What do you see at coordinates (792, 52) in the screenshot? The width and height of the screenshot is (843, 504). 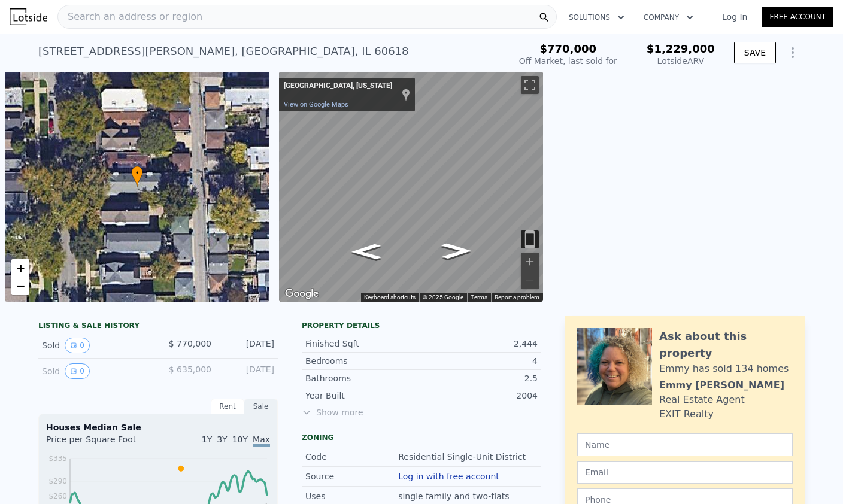 I see `button: Show Options` at bounding box center [792, 52].